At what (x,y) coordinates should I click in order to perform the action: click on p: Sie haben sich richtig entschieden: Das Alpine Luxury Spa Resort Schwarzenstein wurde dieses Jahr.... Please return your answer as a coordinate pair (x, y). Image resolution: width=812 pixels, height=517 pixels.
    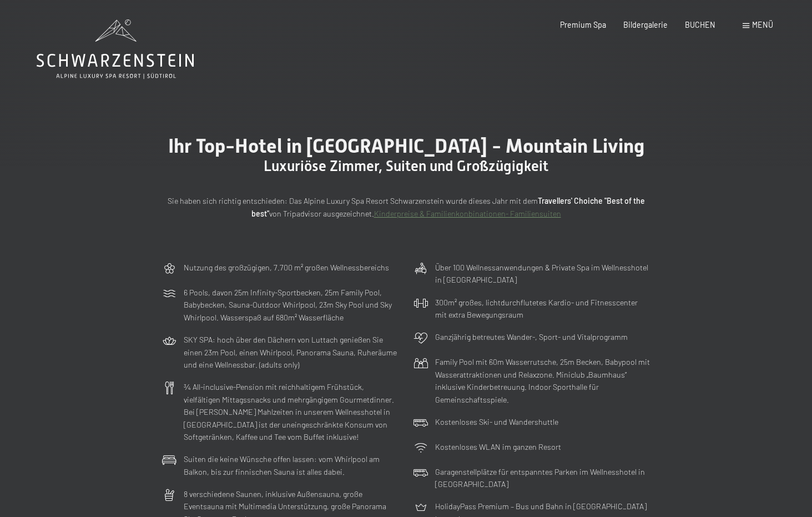
    Looking at the image, I should click on (406, 207).